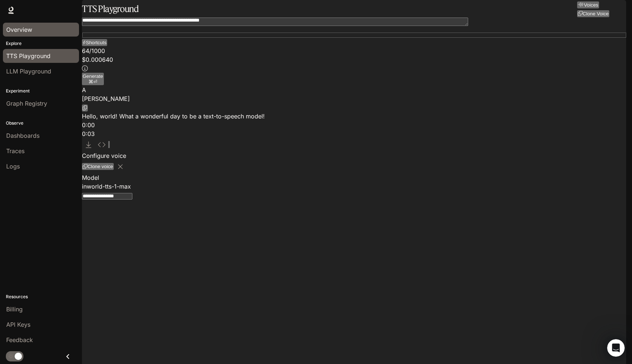  What do you see at coordinates (354, 51) in the screenshot?
I see `p: 64 / 1000` at bounding box center [354, 51].